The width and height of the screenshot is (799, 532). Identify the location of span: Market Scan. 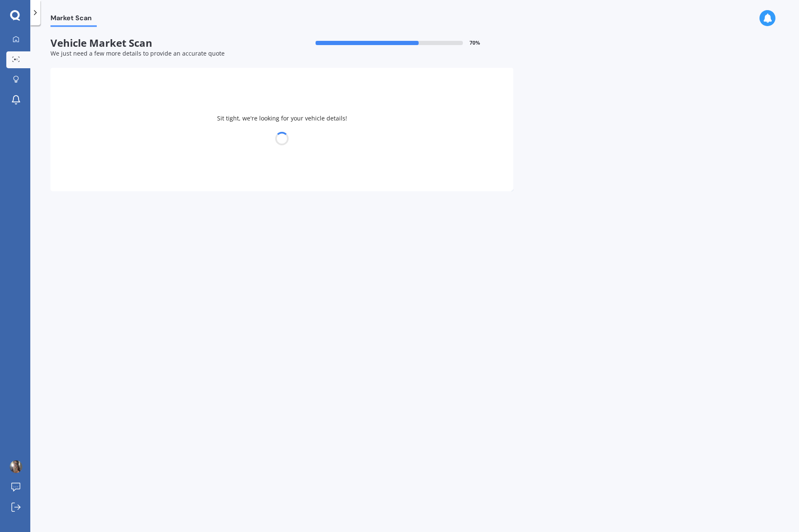
(73, 19).